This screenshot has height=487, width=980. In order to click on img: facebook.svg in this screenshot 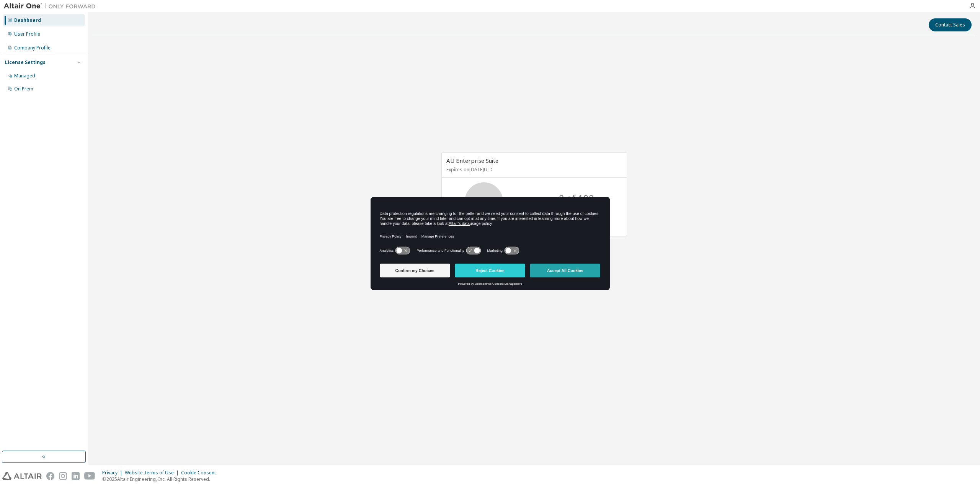, I will do `click(50, 475)`.